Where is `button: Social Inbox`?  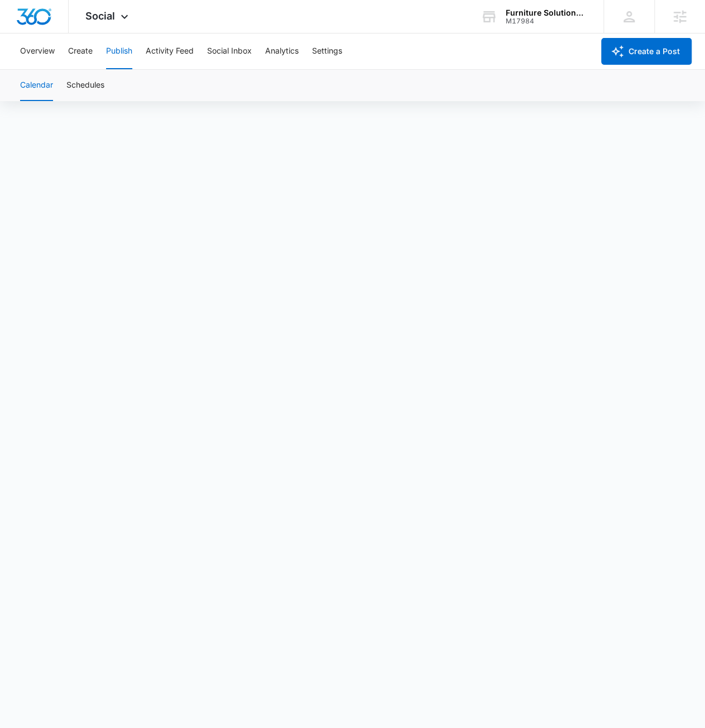
button: Social Inbox is located at coordinates (229, 51).